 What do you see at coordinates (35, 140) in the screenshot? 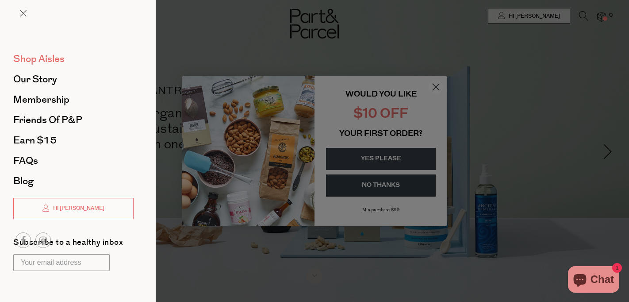
I see `span: Earn $15` at bounding box center [35, 140].